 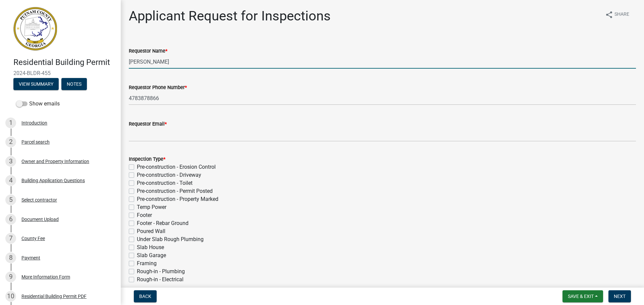 I want to click on label: Requestor Name, so click(x=148, y=51).